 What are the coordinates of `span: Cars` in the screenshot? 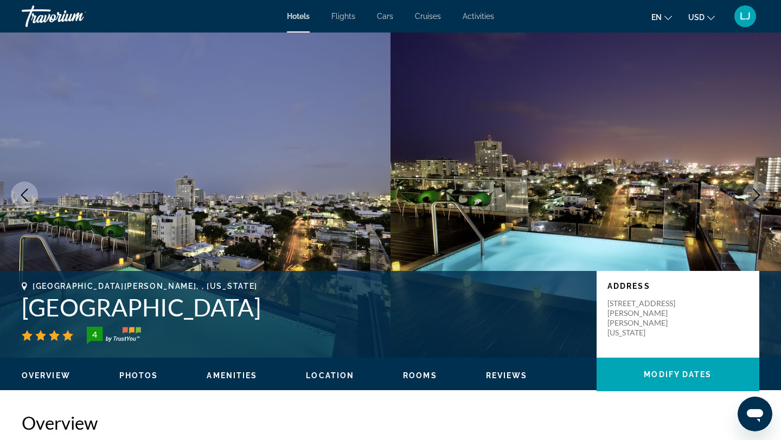 It's located at (385, 16).